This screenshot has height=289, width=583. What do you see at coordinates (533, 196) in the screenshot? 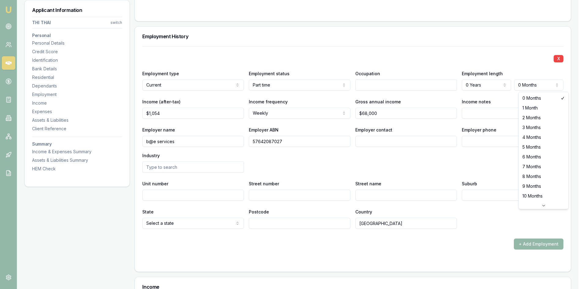
I see `span: 10 Months` at bounding box center [533, 196].